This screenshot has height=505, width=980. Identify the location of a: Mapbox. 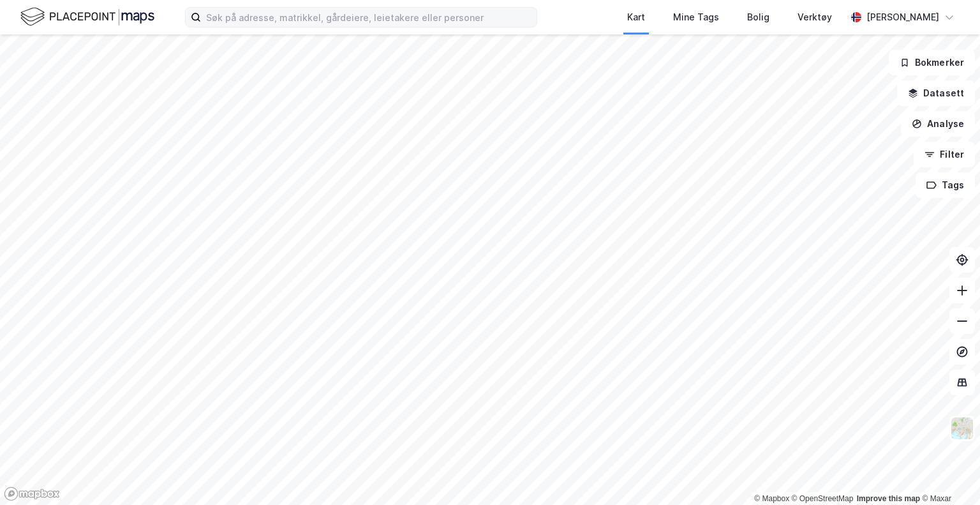
(771, 499).